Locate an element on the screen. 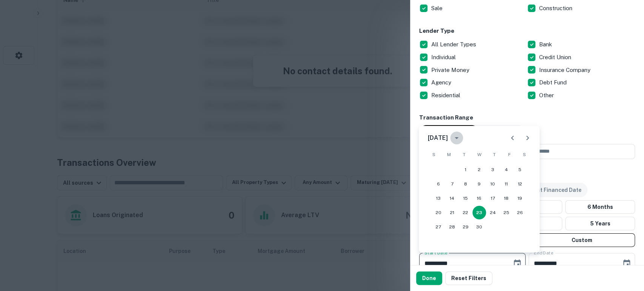 This screenshot has height=291, width=644. button: 4 is located at coordinates (506, 170).